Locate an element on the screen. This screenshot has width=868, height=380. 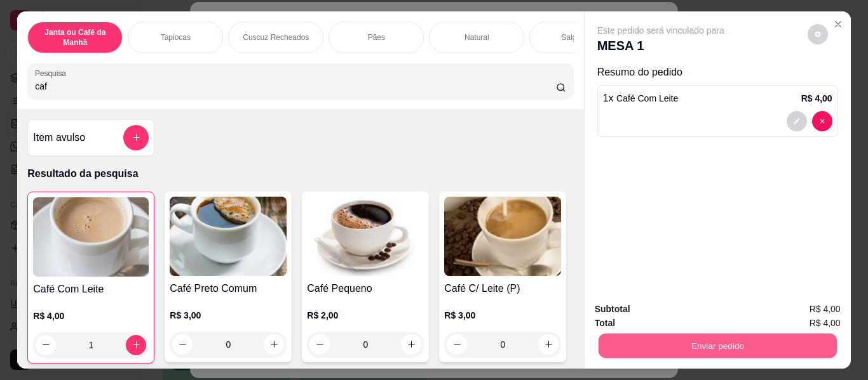
p: Tapiocas is located at coordinates (176, 38).